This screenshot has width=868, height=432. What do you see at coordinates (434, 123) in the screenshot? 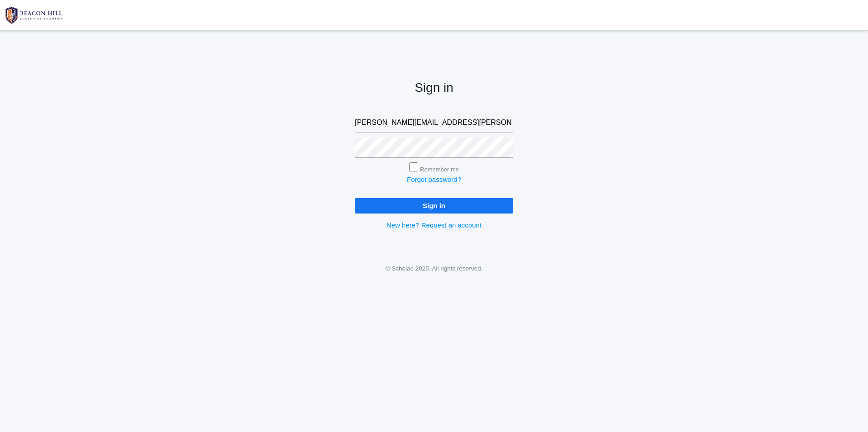
I see `input: Email address` at bounding box center [434, 123].